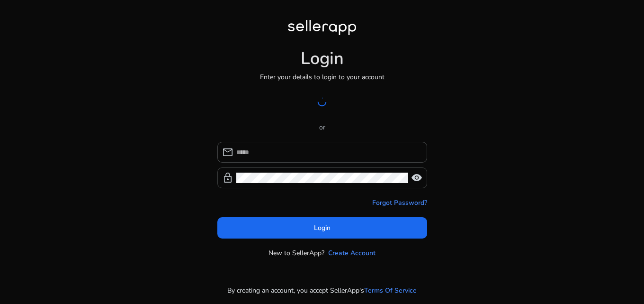  Describe the element at coordinates (390, 290) in the screenshot. I see `a: Terms Of Service` at that location.